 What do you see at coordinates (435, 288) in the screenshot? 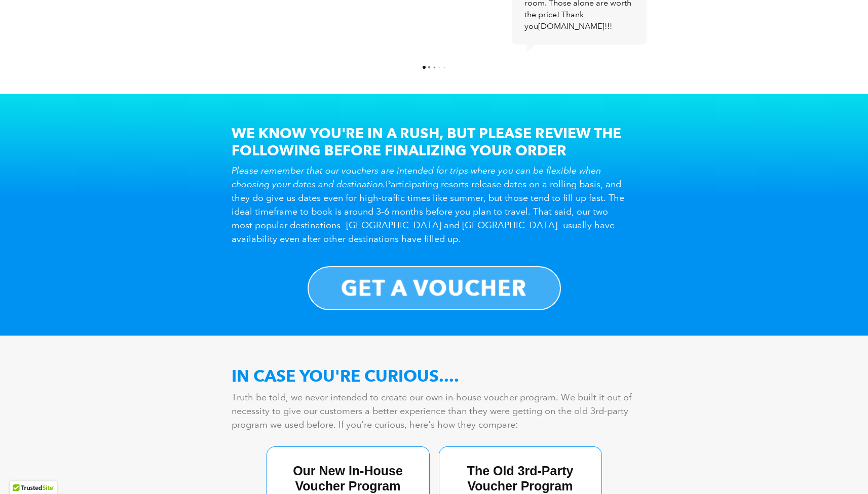
I see `a: GET A VOUCHER` at bounding box center [435, 288].